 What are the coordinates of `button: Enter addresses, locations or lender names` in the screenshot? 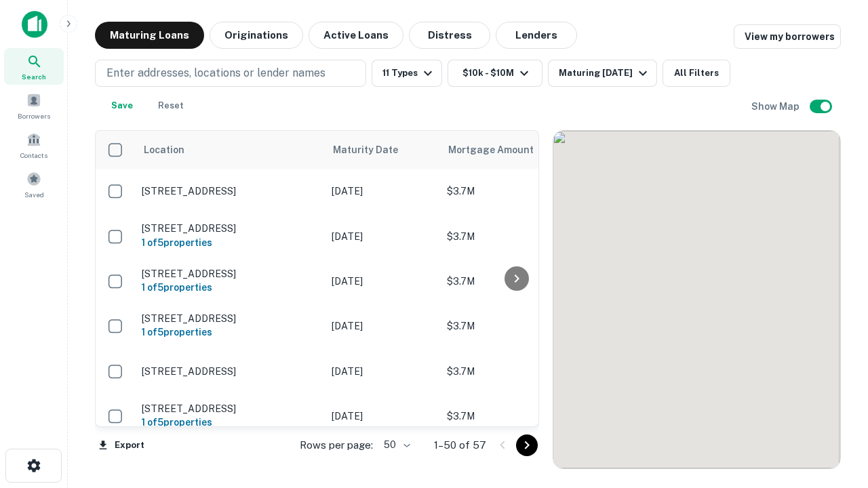 It's located at (230, 74).